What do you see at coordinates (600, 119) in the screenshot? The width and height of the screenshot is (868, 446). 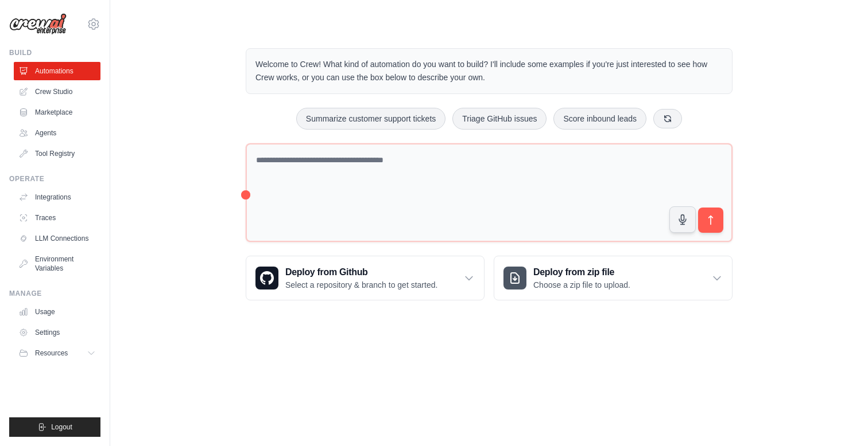 I see `button: Score inbound leads` at bounding box center [600, 119].